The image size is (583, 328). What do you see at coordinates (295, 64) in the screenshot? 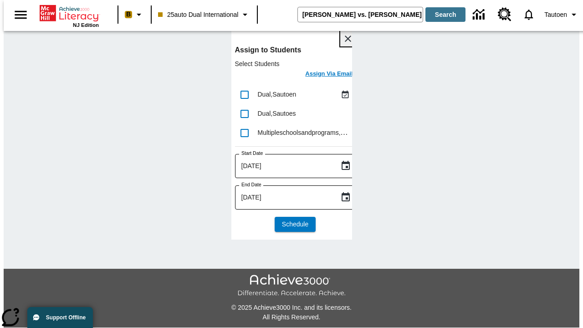
I see `p: Select Students` at bounding box center [295, 64].